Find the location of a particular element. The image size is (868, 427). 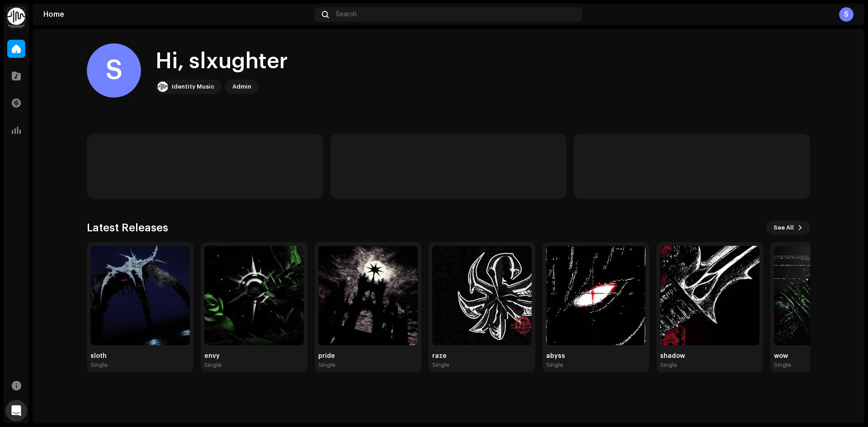

button: See All is located at coordinates (788, 228).